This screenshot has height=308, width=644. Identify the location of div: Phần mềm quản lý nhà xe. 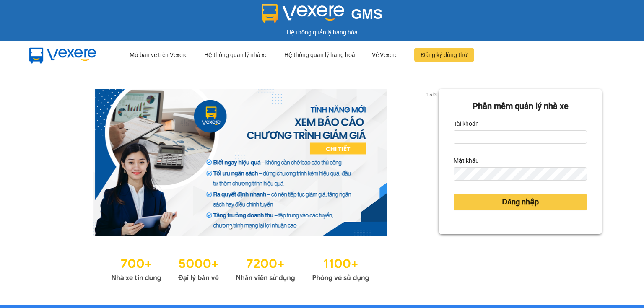
(520, 106).